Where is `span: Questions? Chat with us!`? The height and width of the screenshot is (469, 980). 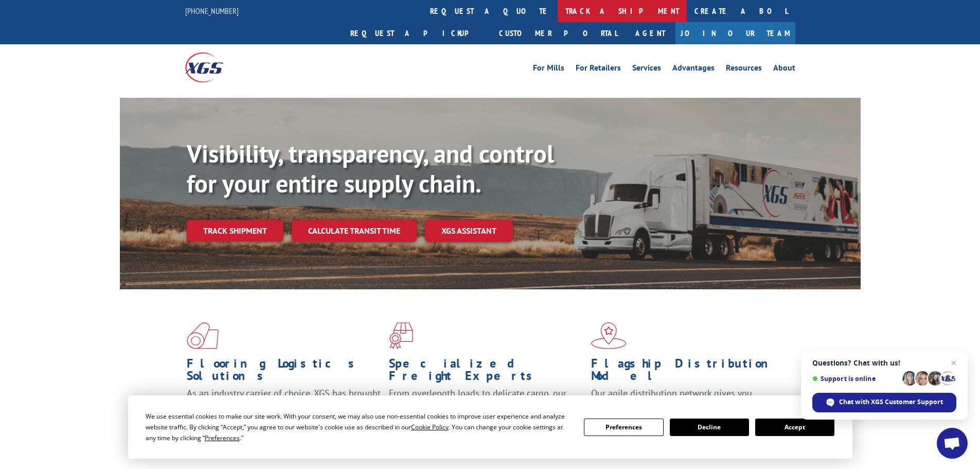 span: Questions? Chat with us! is located at coordinates (884, 363).